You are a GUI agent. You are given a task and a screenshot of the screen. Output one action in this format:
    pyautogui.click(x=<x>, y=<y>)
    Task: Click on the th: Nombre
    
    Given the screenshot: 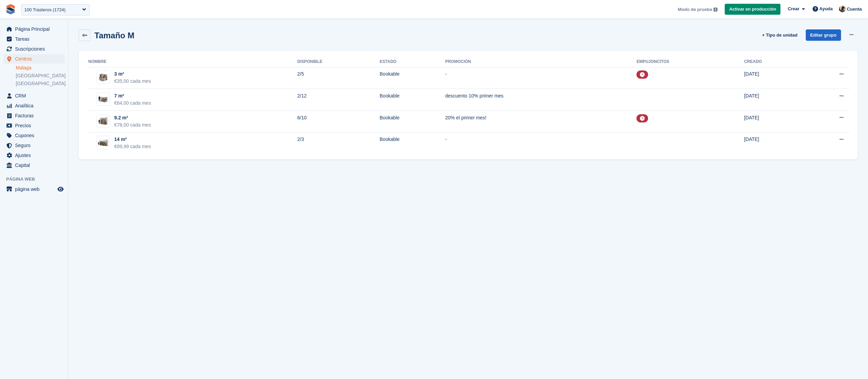 What is the action you would take?
    pyautogui.click(x=192, y=62)
    